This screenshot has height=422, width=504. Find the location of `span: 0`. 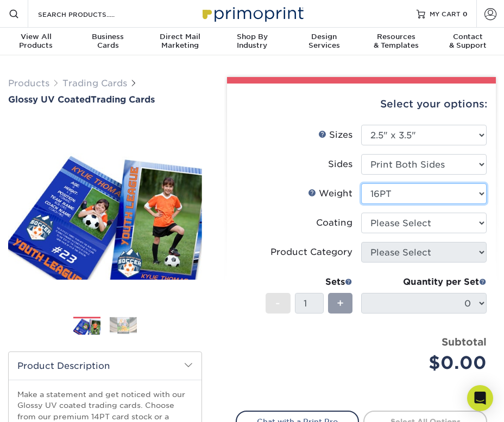

span: 0 is located at coordinates (465, 14).